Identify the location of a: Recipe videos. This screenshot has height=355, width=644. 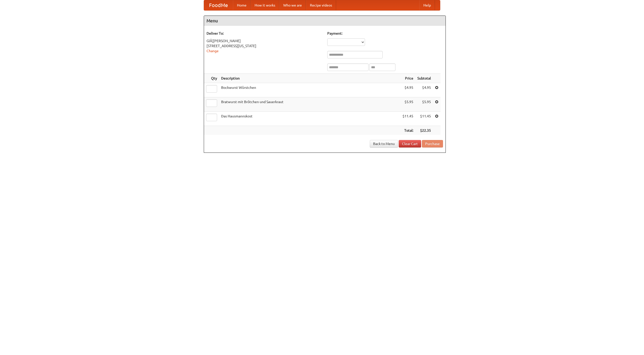
(321, 5).